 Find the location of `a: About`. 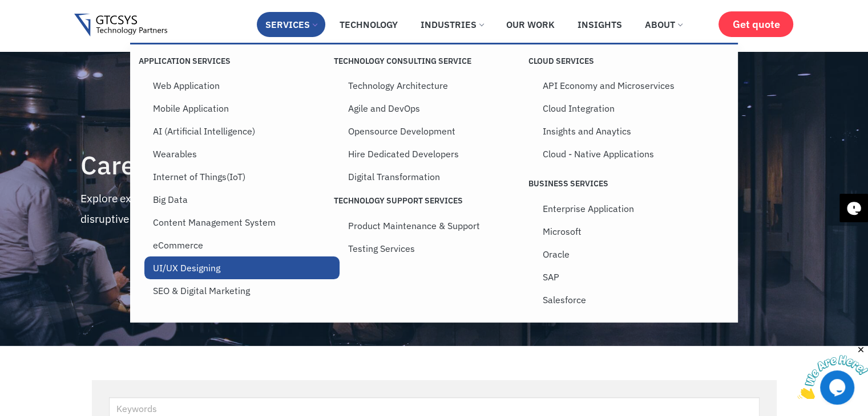

a: About is located at coordinates (663, 25).